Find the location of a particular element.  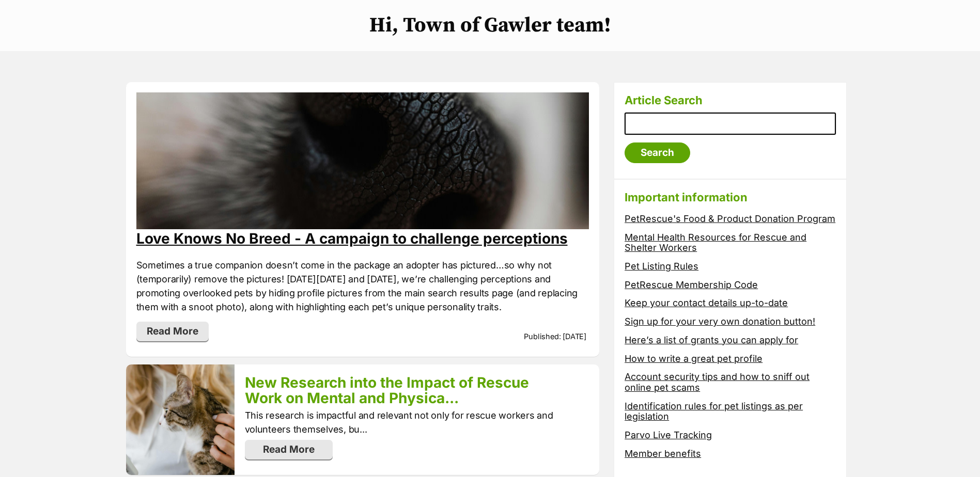

a: How to write a great pet profile is located at coordinates (694, 359).